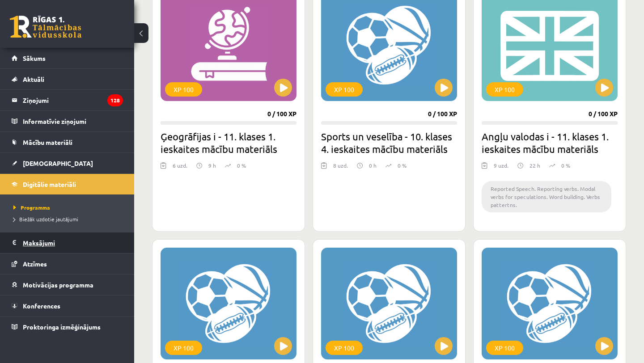  Describe the element at coordinates (229, 142) in the screenshot. I see `h2: Ģeogrāfijas i - 11. klases 1. ieskaites mācību materiāls` at that location.